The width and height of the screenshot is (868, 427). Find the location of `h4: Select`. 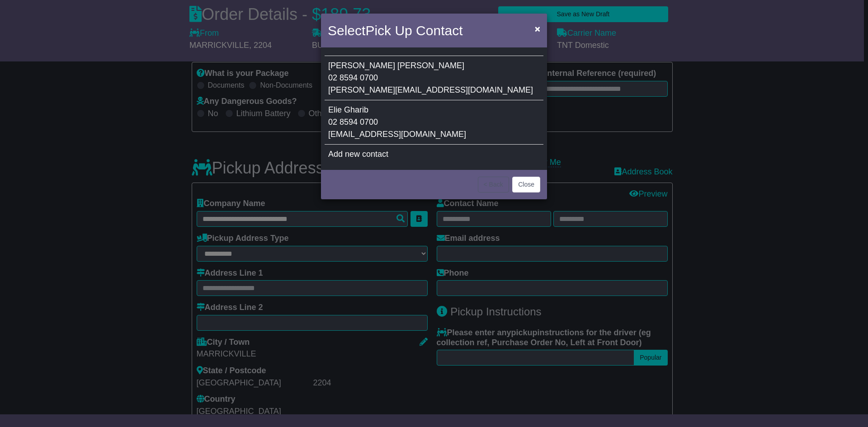

h4: Select is located at coordinates (395, 31).